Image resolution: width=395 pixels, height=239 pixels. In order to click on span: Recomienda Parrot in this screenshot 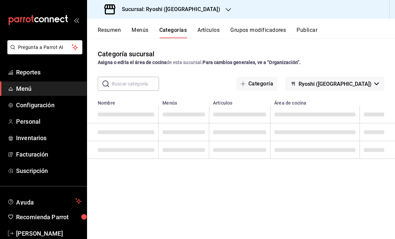, I will do `click(49, 217)`.